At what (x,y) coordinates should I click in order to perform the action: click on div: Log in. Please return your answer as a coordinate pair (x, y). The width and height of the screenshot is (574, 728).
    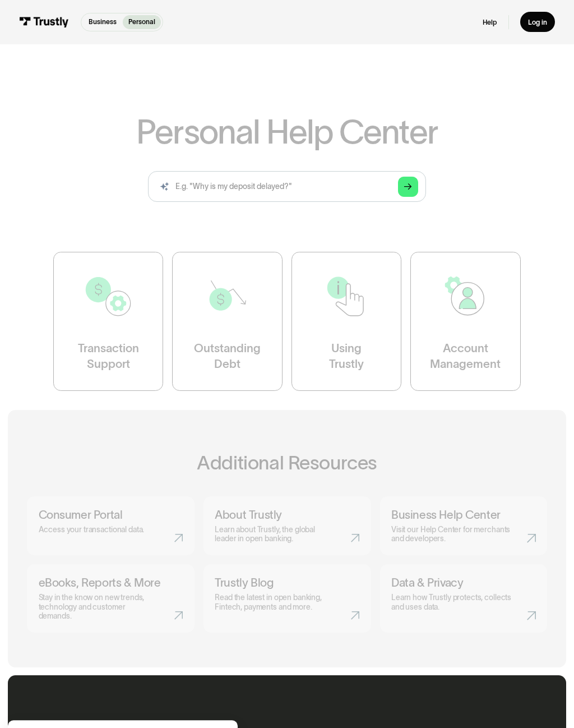
    Looking at the image, I should click on (538, 22).